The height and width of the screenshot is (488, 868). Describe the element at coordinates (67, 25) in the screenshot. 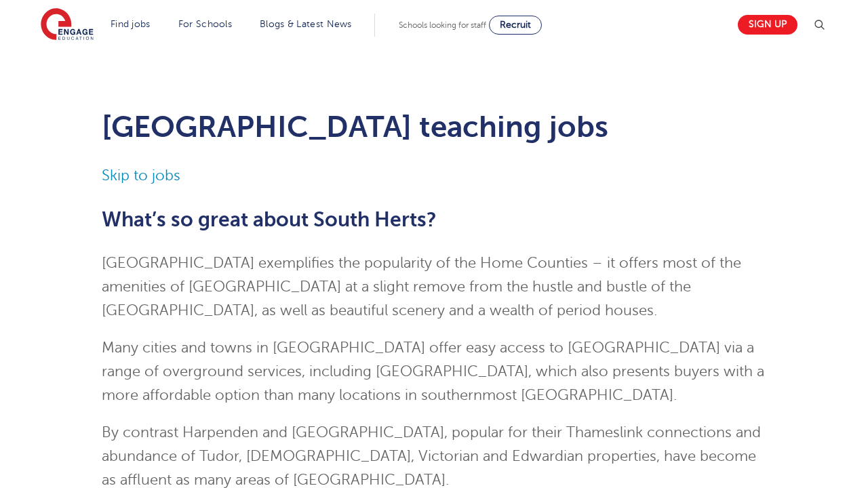

I see `img: Engage Education` at that location.